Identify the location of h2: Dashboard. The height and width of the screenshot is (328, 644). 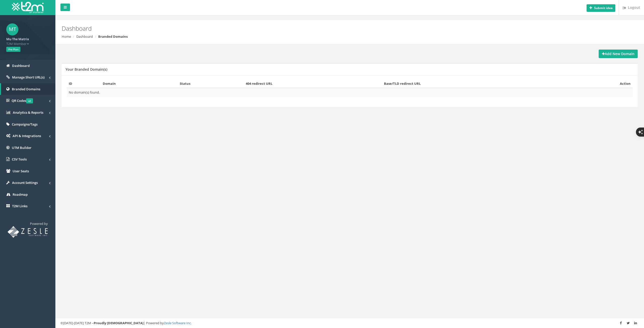
(301, 28).